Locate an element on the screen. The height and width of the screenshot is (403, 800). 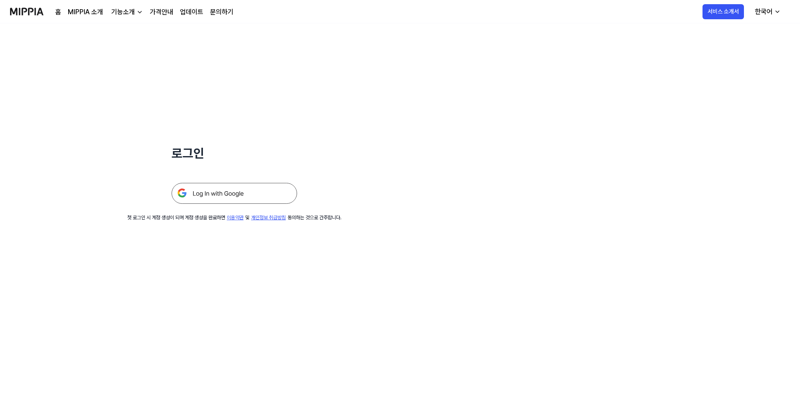
div: 한국어 is located at coordinates (763, 12).